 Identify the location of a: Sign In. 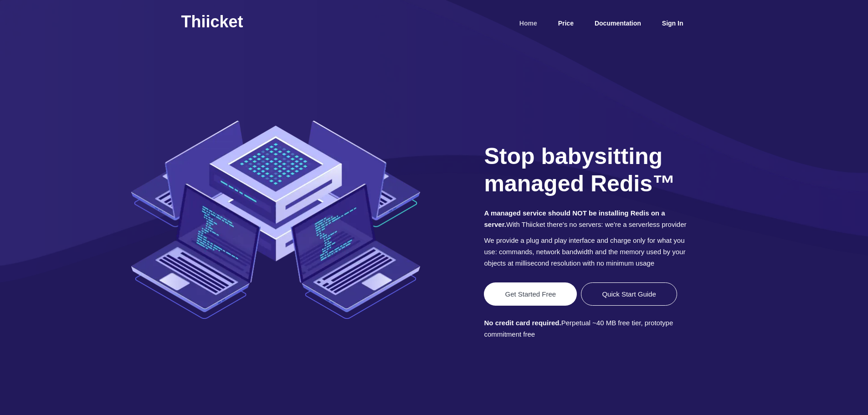
(672, 23).